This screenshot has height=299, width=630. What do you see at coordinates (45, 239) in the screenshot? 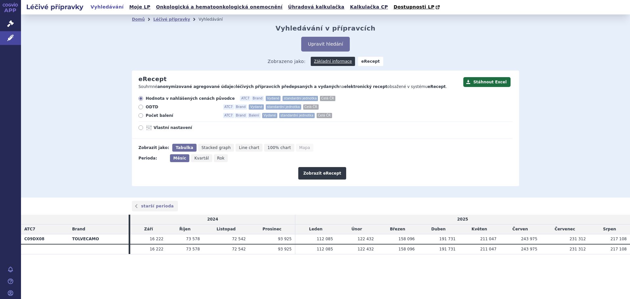
I see `th: C09DX08` at bounding box center [45, 239].